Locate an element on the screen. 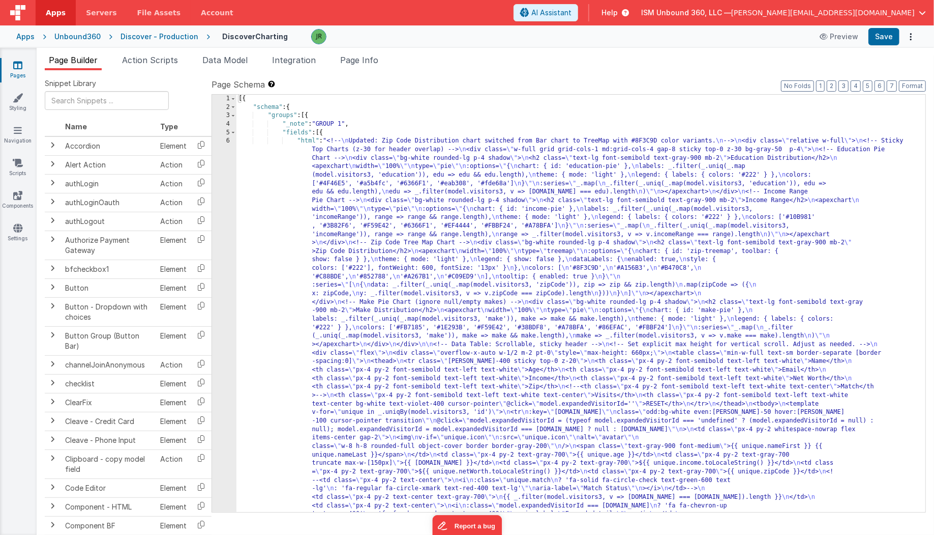 The image size is (934, 535). button: Options is located at coordinates (911, 37).